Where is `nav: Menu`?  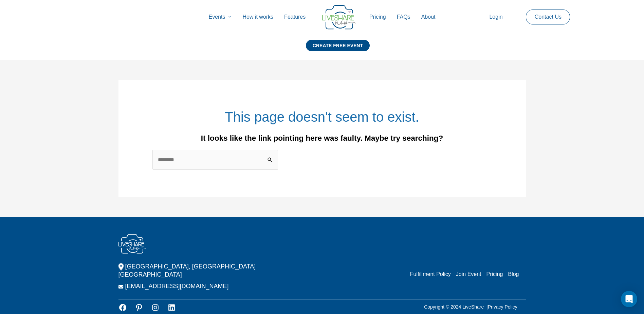
nav: Menu is located at coordinates (462, 274).